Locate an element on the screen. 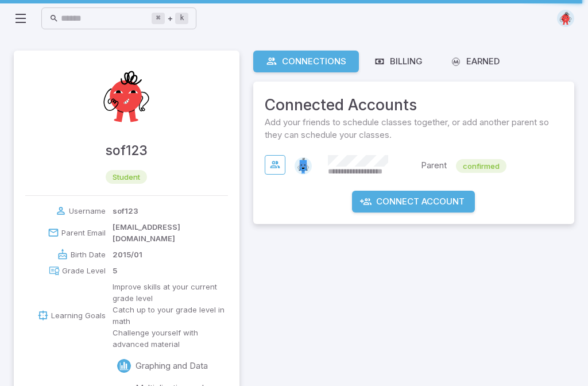 This screenshot has height=386, width=588. p: Birth Date is located at coordinates (88, 255).